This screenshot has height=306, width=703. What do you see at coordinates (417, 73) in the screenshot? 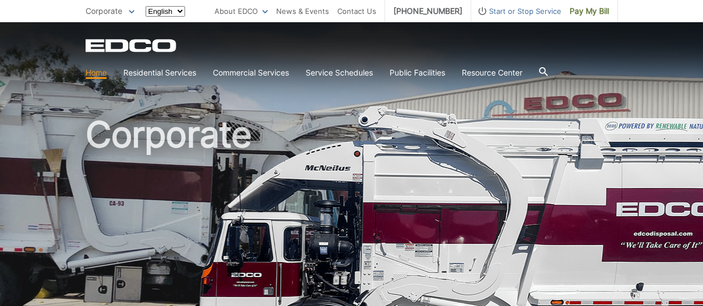
I see `a: Public Facilities` at bounding box center [417, 73].